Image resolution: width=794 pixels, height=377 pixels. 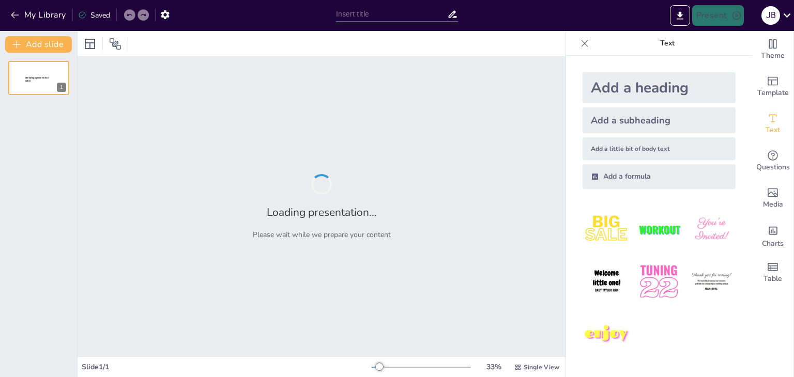 I want to click on div: Add images, graphics, shapes or video, so click(x=772, y=198).